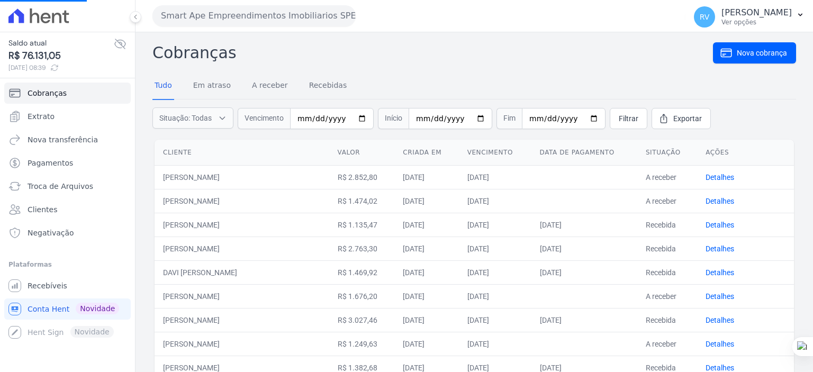 The height and width of the screenshot is (372, 813). What do you see at coordinates (393, 119) in the screenshot?
I see `span: Início` at bounding box center [393, 119].